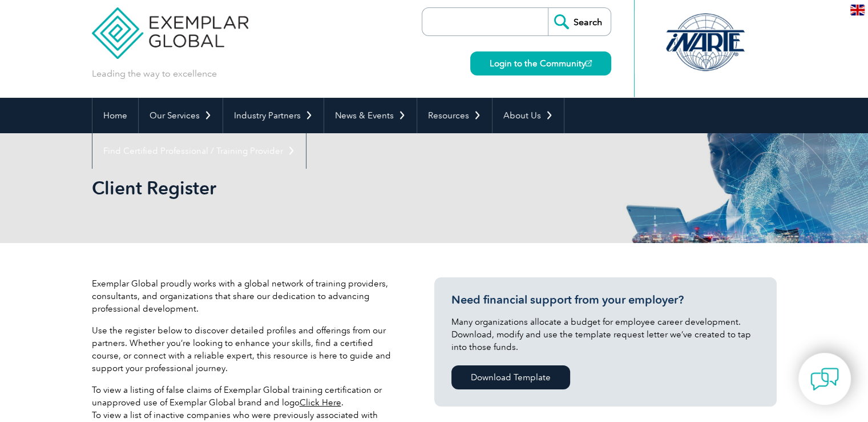  Describe the element at coordinates (857, 10) in the screenshot. I see `img: en` at that location.